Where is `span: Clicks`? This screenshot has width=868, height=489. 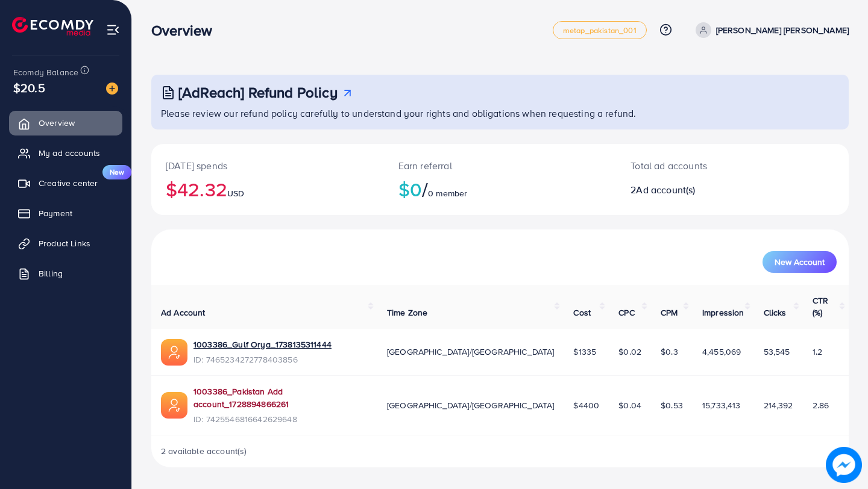 span: Clicks is located at coordinates (775, 312).